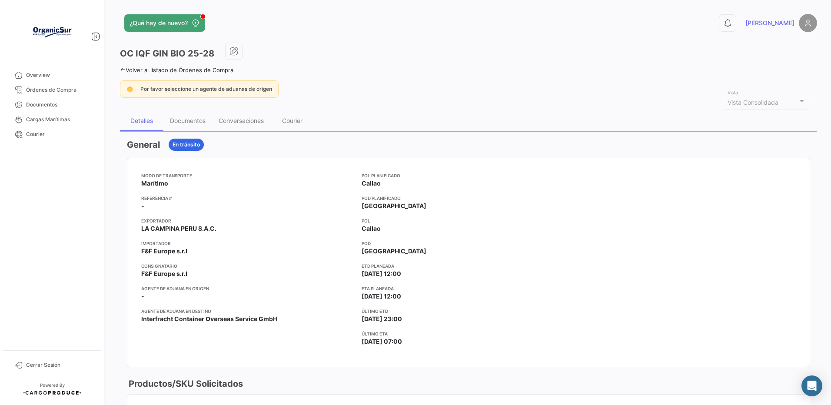  What do you see at coordinates (468, 176) in the screenshot?
I see `app-card-info-title: POL Planificado` at bounding box center [468, 176].